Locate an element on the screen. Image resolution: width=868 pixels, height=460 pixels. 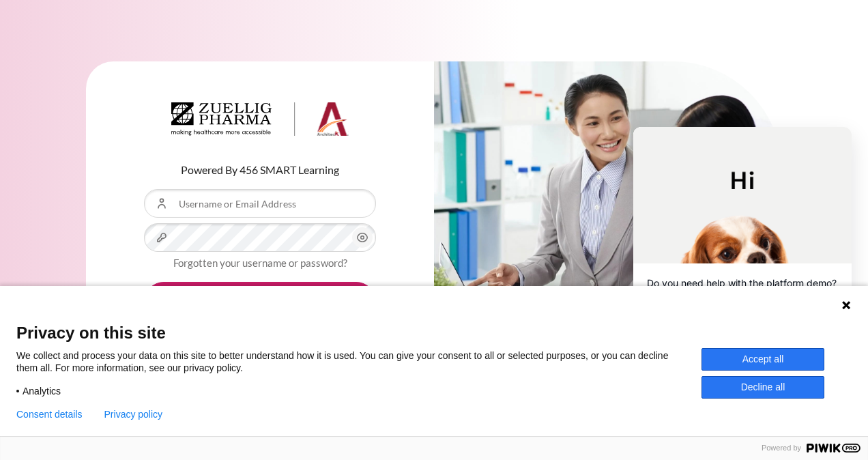
p: We collect and process your data on this site to better understand how it is used. You can give y... is located at coordinates (359, 361).